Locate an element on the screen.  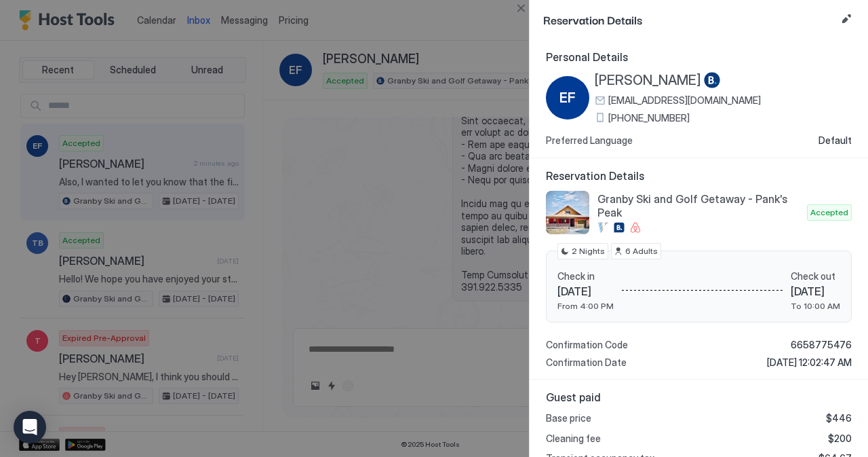
span: Check in is located at coordinates (585, 276).